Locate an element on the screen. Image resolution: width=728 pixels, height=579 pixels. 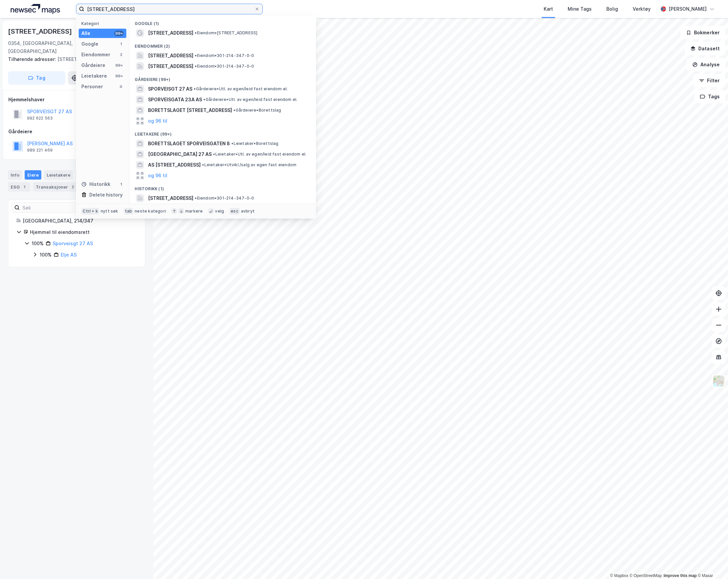
div: tab is located at coordinates (129, 211).